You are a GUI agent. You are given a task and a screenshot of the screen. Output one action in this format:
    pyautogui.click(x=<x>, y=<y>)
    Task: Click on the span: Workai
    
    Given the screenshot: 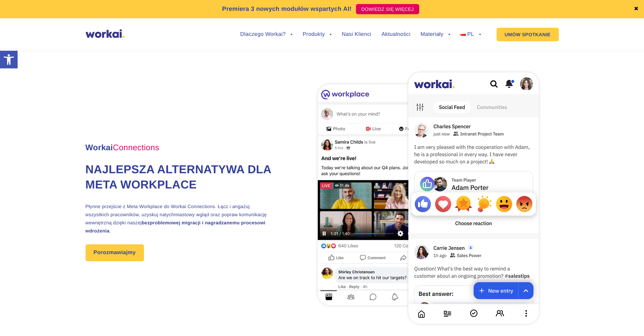 What is the action you would take?
    pyautogui.click(x=122, y=144)
    